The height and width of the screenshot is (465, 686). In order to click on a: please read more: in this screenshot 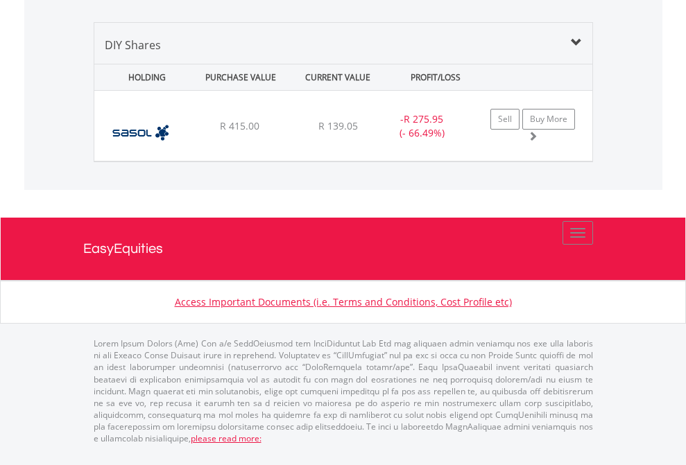, I will do `click(226, 438)`.